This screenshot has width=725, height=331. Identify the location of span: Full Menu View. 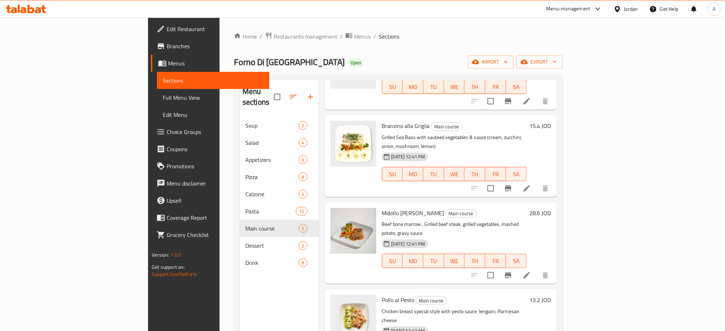
(213, 98).